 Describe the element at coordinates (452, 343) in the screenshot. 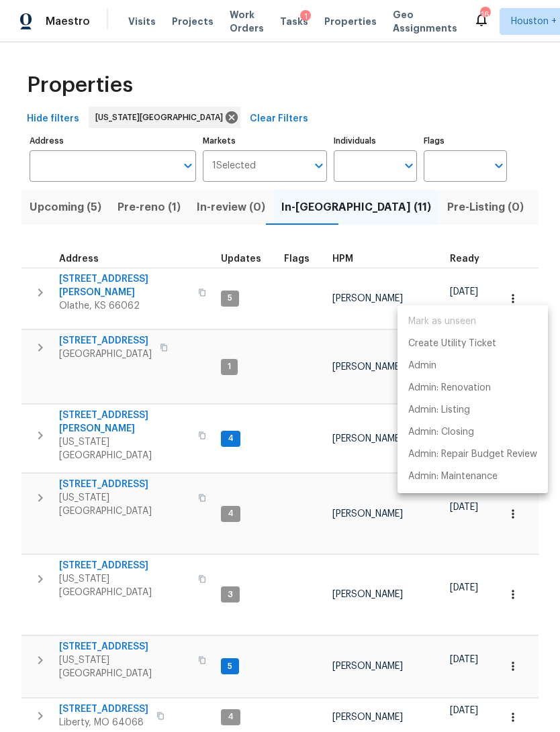

I see `p: Create Utility Ticket` at that location.